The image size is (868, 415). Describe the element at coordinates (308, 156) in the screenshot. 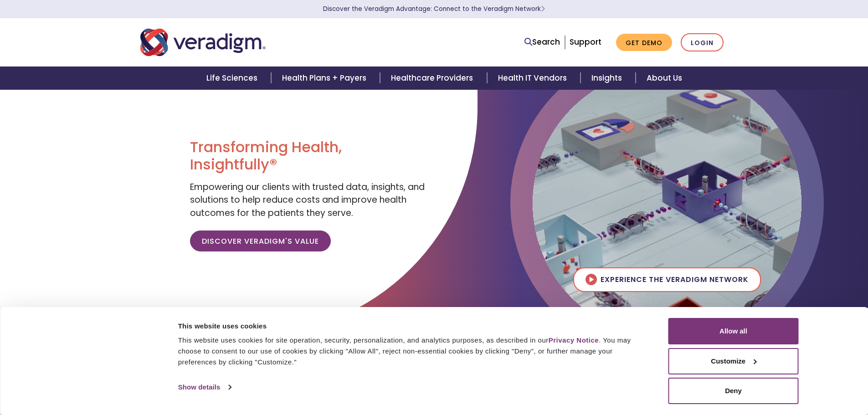

I see `h1: Transforming Health, Insightfully®` at that location.